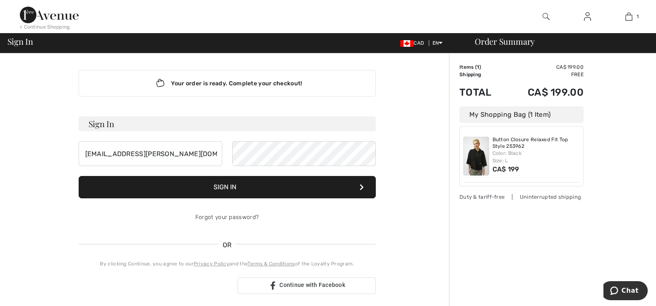  Describe the element at coordinates (49, 15) in the screenshot. I see `img: 1ère Avenue` at that location.